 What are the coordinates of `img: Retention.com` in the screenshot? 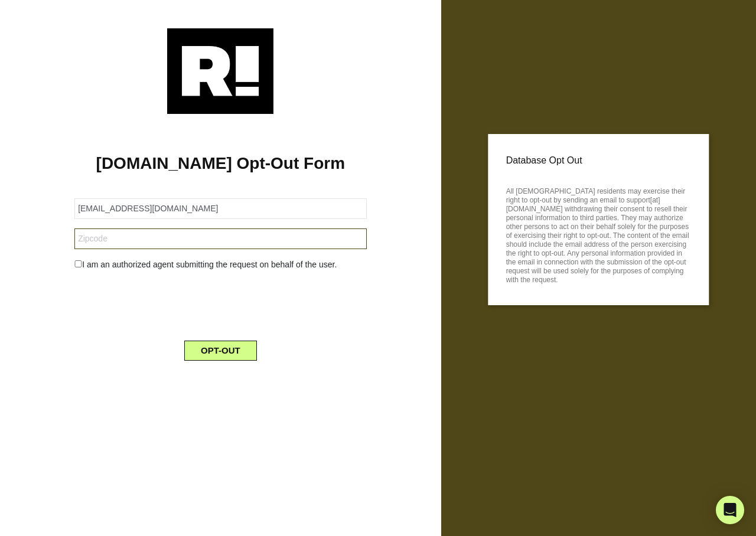 It's located at (221, 71).